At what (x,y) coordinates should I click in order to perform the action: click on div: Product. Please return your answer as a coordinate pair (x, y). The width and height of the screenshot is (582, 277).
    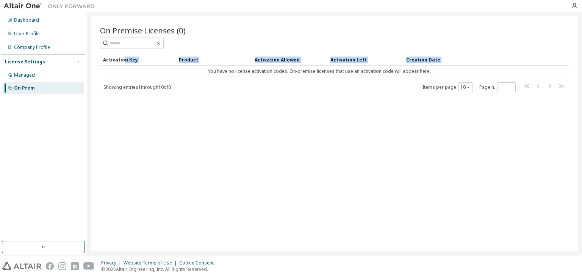
    Looking at the image, I should click on (214, 59).